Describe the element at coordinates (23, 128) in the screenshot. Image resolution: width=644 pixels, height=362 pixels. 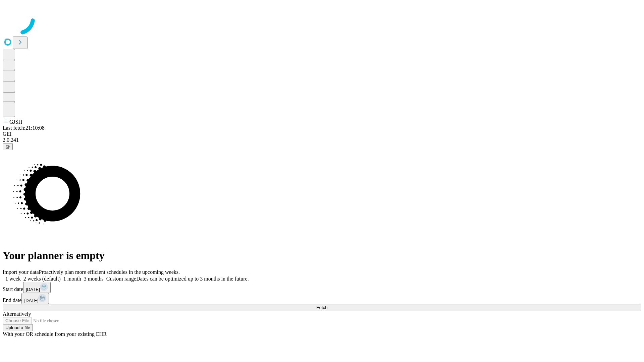
I see `span: Last fetch: 21:10:08` at that location.